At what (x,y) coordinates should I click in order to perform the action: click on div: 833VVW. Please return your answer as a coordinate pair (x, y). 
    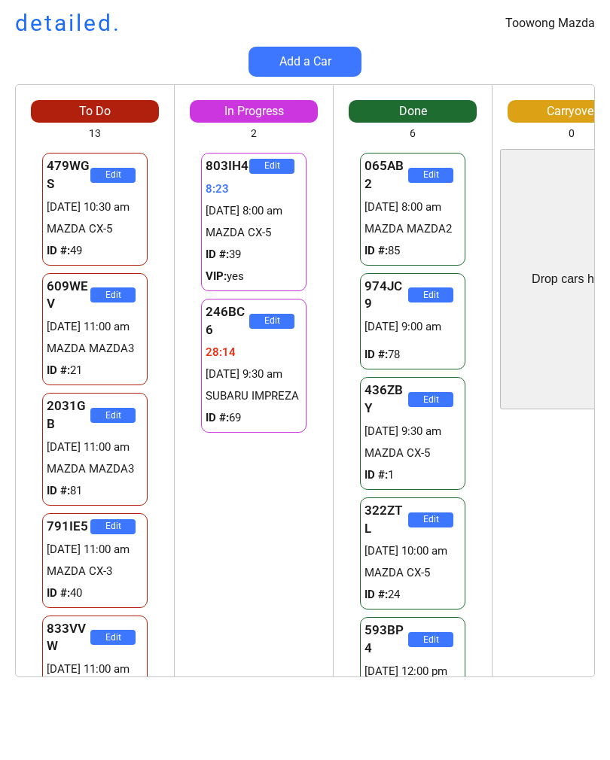
    Looking at the image, I should click on (69, 638).